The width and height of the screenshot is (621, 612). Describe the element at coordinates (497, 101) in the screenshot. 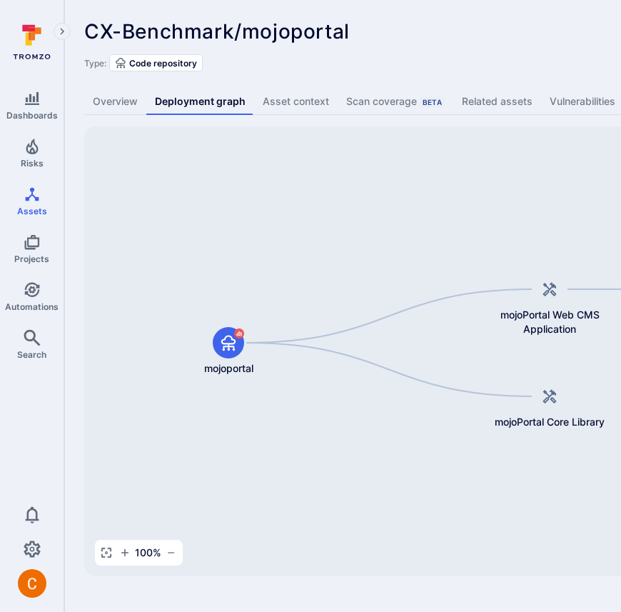

I see `a: Related assets` at that location.